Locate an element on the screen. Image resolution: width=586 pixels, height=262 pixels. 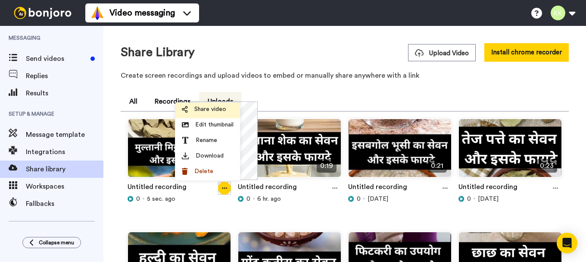
span: 0:19 is located at coordinates (327, 165).